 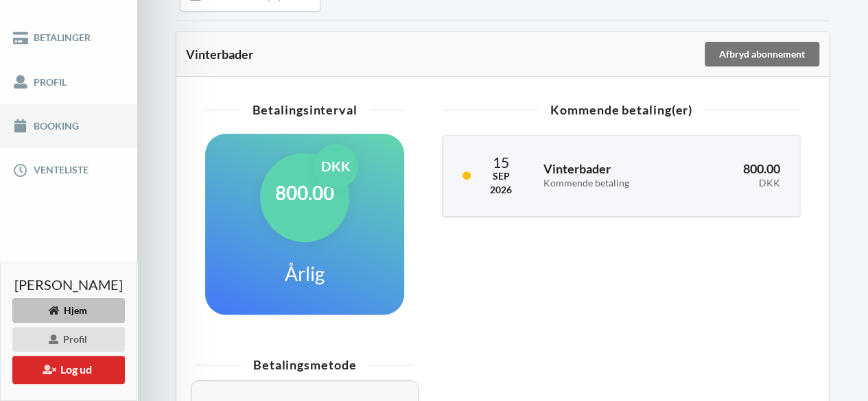 I want to click on div: 2026, so click(x=501, y=190).